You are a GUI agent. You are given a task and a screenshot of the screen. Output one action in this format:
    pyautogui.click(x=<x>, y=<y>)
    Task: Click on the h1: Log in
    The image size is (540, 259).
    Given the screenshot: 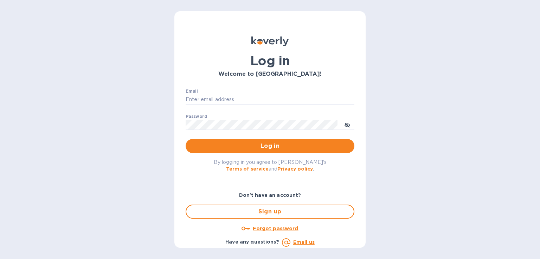 What is the action you would take?
    pyautogui.click(x=270, y=61)
    